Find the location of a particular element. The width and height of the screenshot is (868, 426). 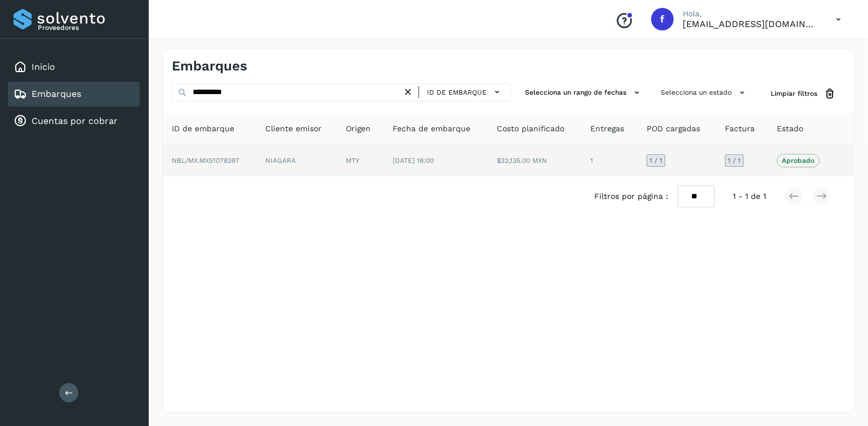

a: Cuentas por cobrar is located at coordinates (75, 121).